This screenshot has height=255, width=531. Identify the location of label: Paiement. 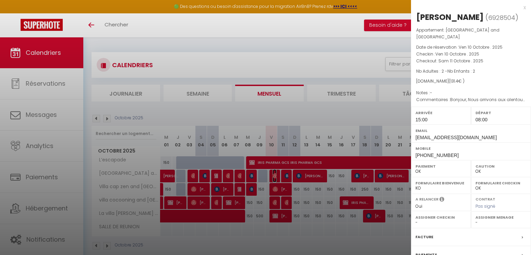
(441, 166).